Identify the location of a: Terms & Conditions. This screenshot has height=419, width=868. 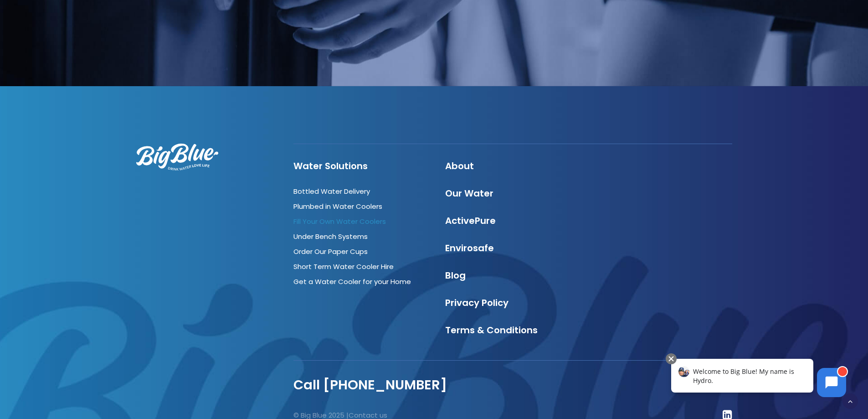
(492, 330).